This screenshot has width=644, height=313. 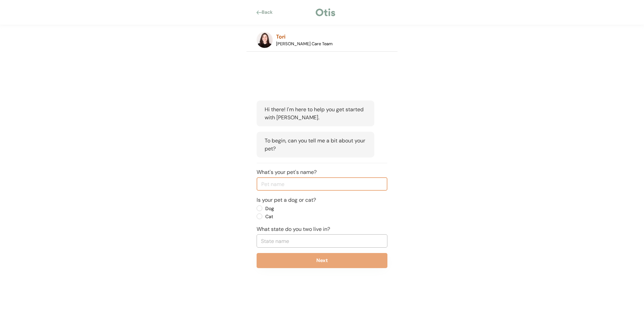 What do you see at coordinates (322, 241) in the screenshot?
I see `input: State name` at bounding box center [322, 241].